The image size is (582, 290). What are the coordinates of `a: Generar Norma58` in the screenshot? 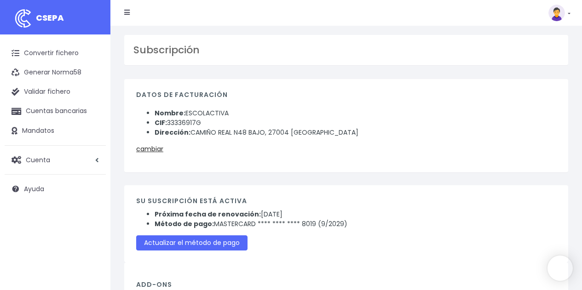 It's located at (55, 73).